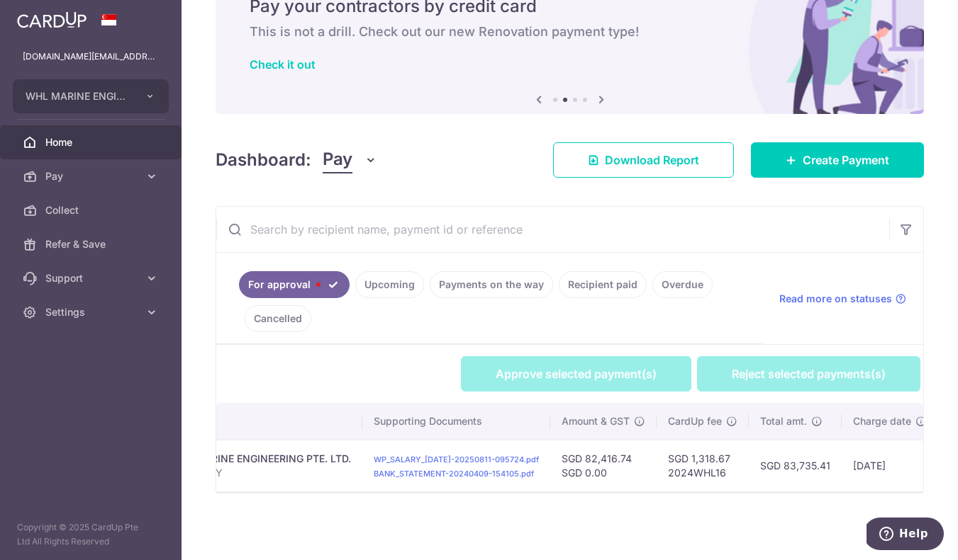  Describe the element at coordinates (294, 285) in the screenshot. I see `a: For approval` at that location.